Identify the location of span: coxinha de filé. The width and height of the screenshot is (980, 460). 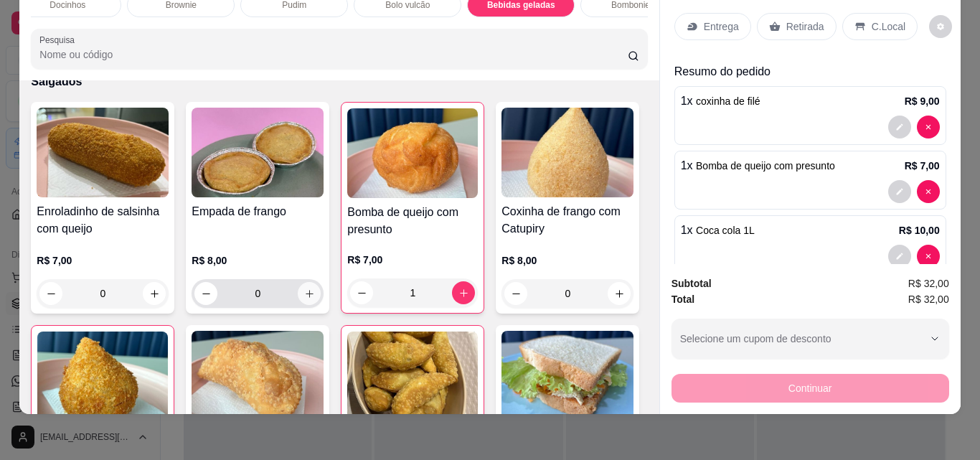
(728, 102).